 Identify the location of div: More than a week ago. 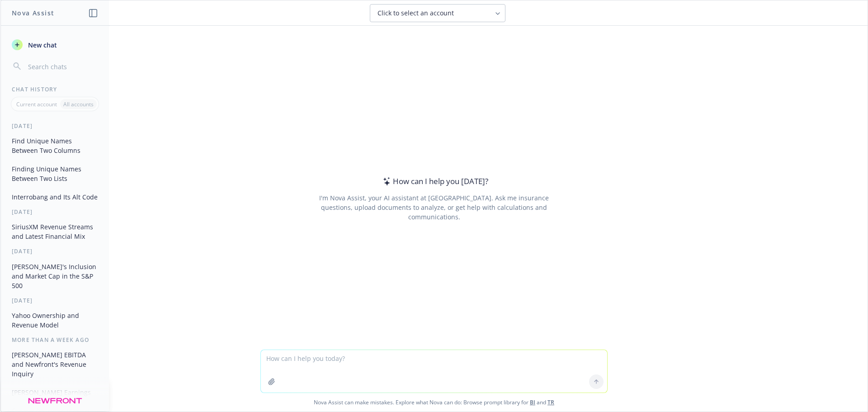
(55, 339).